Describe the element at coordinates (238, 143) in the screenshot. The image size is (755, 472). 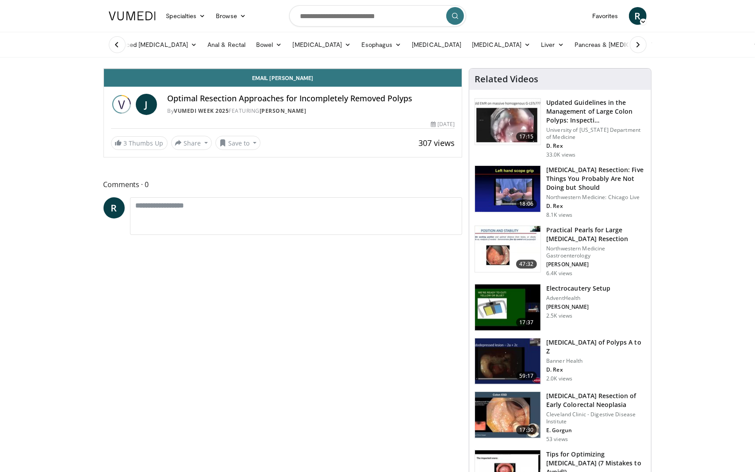
I see `button: Save to` at that location.